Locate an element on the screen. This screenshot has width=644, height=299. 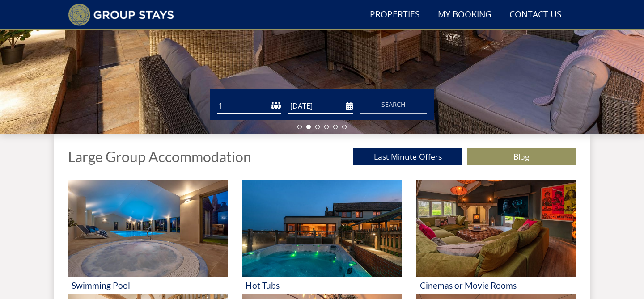
img: 'Swimming Pool' - Large Group Accommodation Holiday Ideas is located at coordinates (148, 228).